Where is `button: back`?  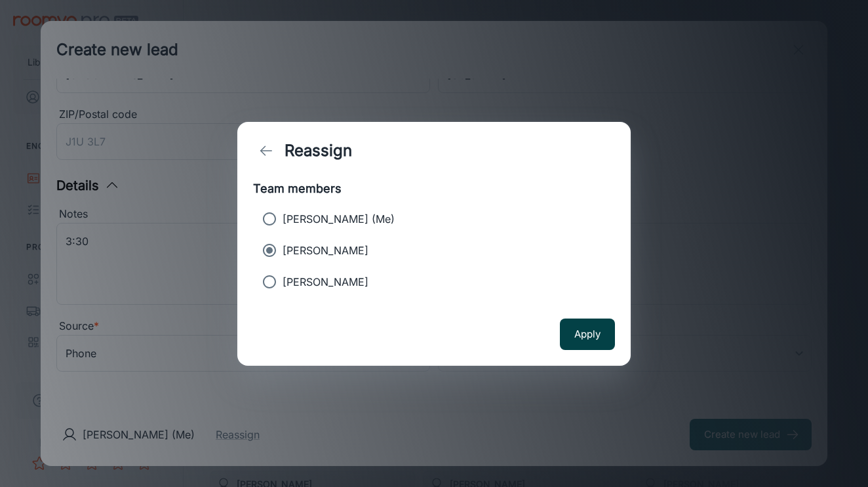 button: back is located at coordinates (266, 151).